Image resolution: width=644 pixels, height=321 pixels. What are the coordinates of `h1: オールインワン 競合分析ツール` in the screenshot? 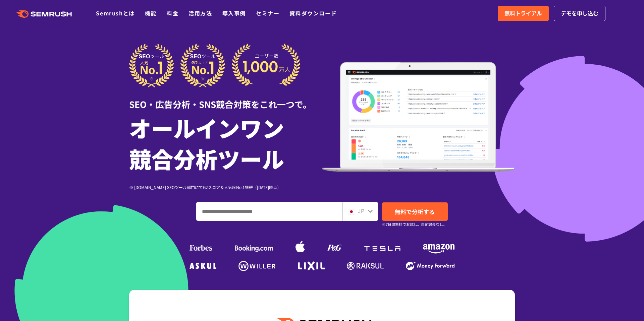 It's located at (225, 143).